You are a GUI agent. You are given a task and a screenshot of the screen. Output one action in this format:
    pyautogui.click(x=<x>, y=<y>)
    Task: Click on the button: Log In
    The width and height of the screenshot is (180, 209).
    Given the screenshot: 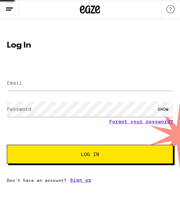 What is the action you would take?
    pyautogui.click(x=90, y=154)
    